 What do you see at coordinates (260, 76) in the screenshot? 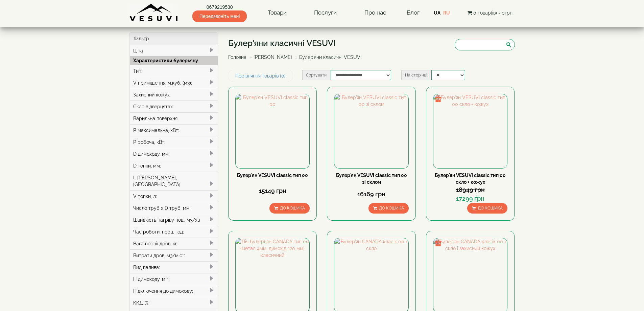
I see `a: Порівняння товарів (0)` at bounding box center [260, 76].